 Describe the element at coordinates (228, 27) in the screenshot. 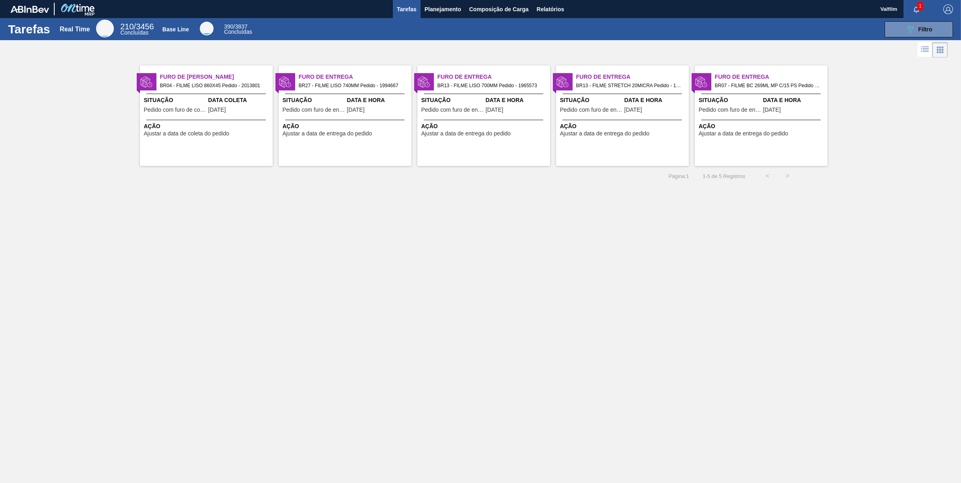

I see `span: 390` at that location.